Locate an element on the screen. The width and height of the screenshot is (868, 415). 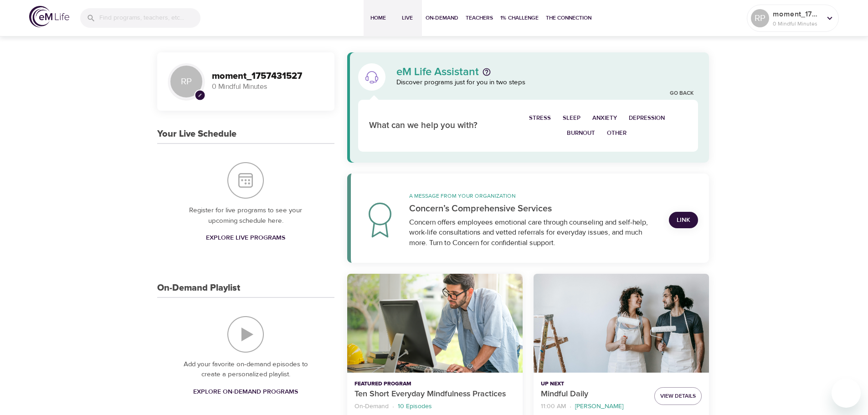
a: Explore On-Demand Programs is located at coordinates (245, 392).